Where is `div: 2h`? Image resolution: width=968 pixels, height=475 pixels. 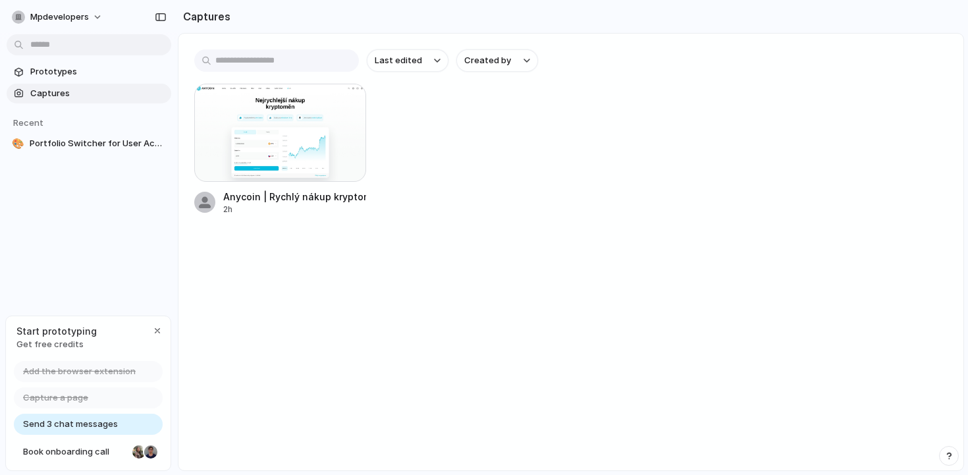 div: 2h is located at coordinates (294, 209).